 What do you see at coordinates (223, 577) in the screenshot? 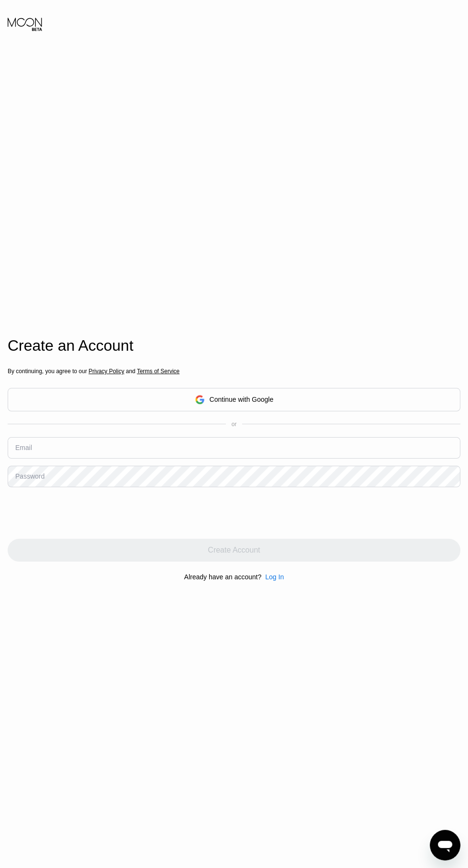
I see `div: Already have an account?` at bounding box center [223, 577].